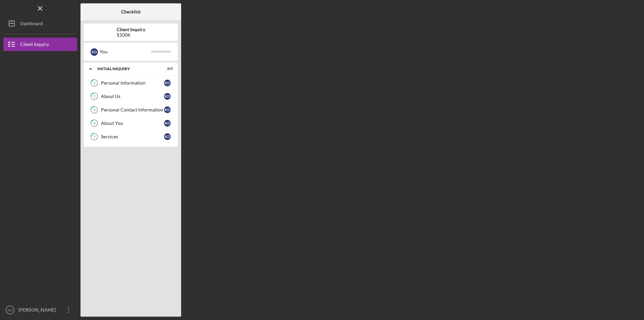 The image size is (644, 320). Describe the element at coordinates (94, 110) in the screenshot. I see `tspan: 3` at that location.